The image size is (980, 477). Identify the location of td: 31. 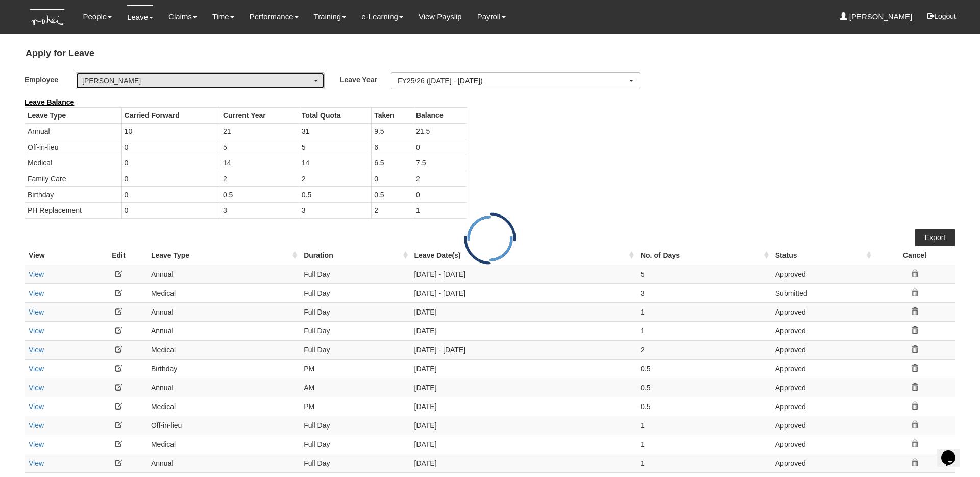
(335, 131).